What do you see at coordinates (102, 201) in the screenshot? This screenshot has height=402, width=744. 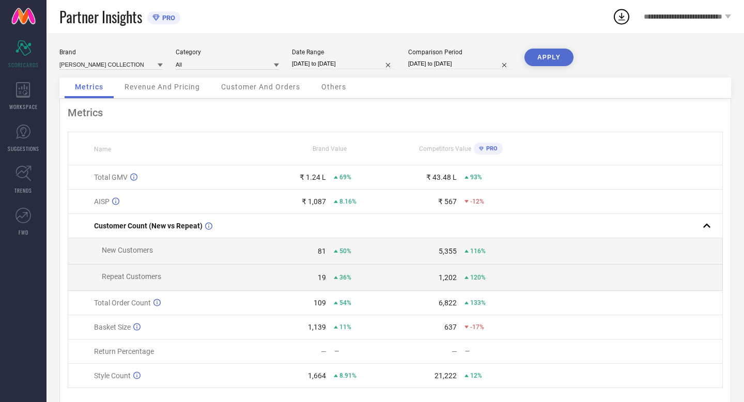 I see `span: AISP` at bounding box center [102, 201].